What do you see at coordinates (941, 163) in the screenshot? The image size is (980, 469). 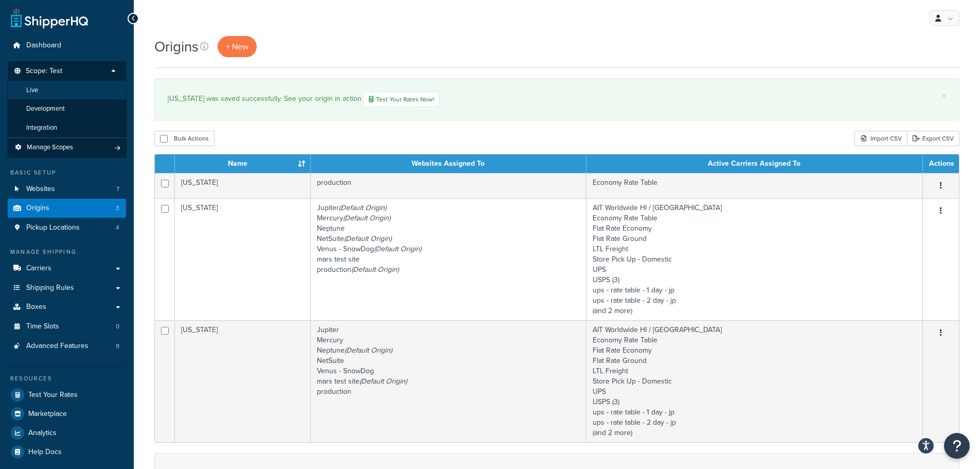 I see `th: Actions` at bounding box center [941, 163].